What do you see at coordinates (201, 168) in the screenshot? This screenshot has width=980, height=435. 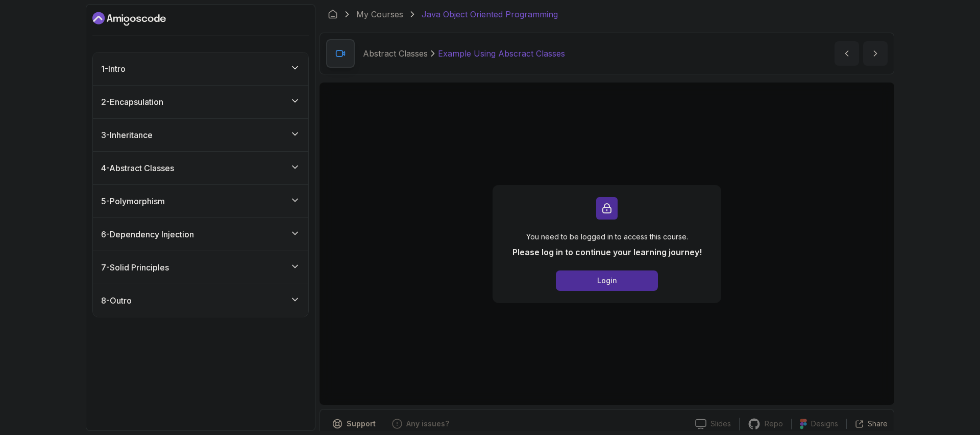 I see `button: 4-Abstract Classes` at bounding box center [201, 168].